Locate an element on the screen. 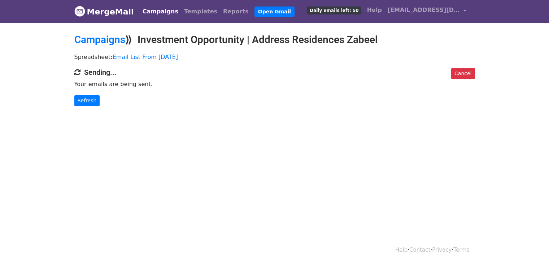 Image resolution: width=549 pixels, height=264 pixels. p: Your emails are being sent. is located at coordinates (275, 84).